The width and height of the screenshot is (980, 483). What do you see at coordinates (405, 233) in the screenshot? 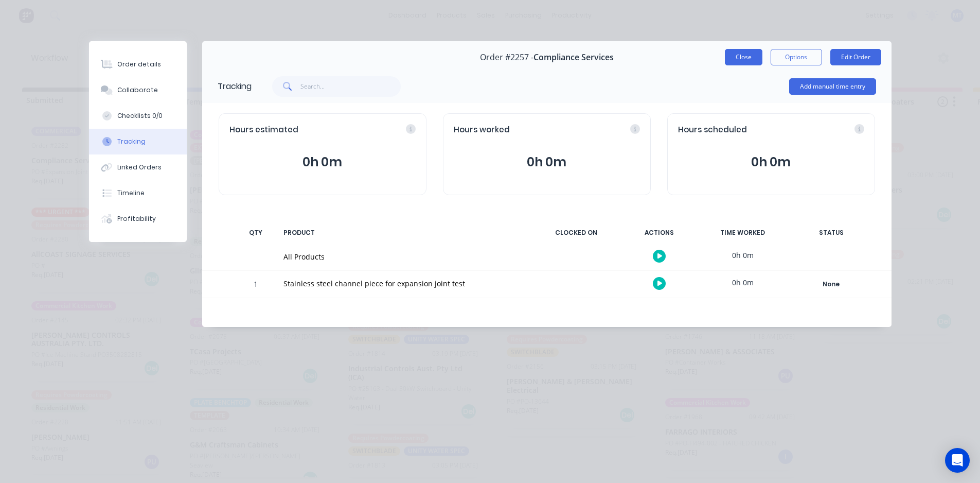
I see `div: PRODUCT` at bounding box center [405, 233].